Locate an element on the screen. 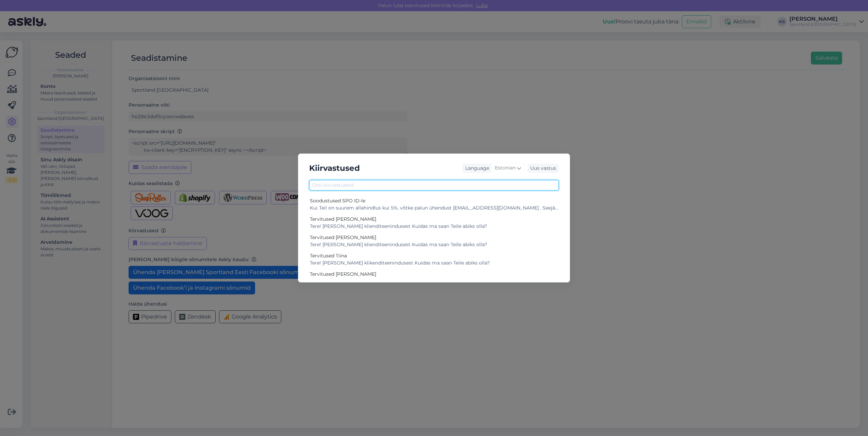  div: Soodustused SPO ID-le is located at coordinates (434, 201).